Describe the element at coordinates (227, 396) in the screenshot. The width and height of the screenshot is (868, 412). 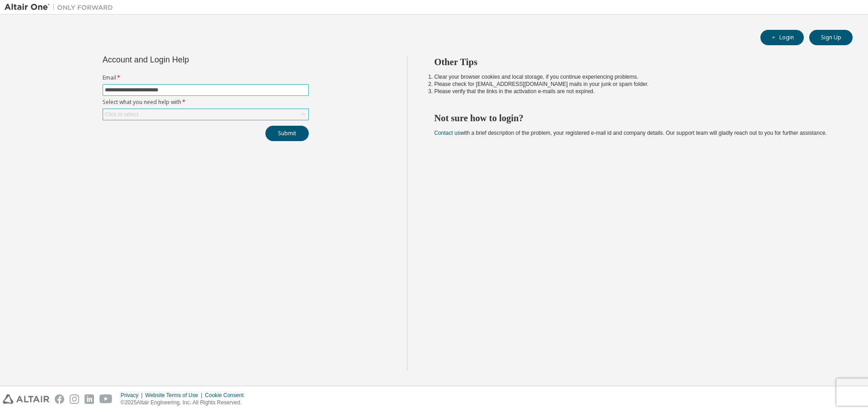
I see `div: Cookie Consent` at that location.